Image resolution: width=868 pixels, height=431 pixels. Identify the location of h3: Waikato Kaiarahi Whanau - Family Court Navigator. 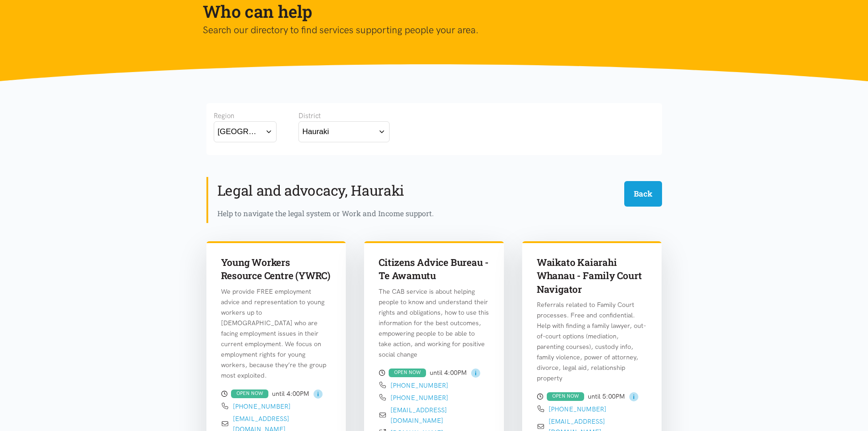
(592, 276).